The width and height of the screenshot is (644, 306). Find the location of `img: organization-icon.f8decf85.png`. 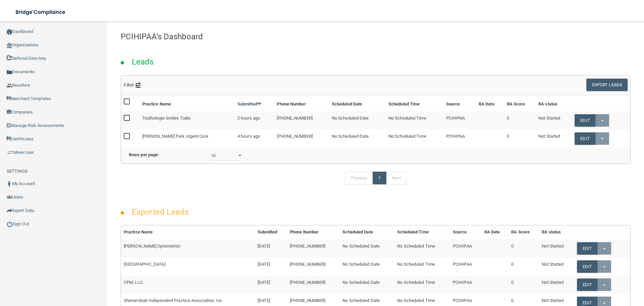

img: organization-icon.f8decf85.png is located at coordinates (9, 45).